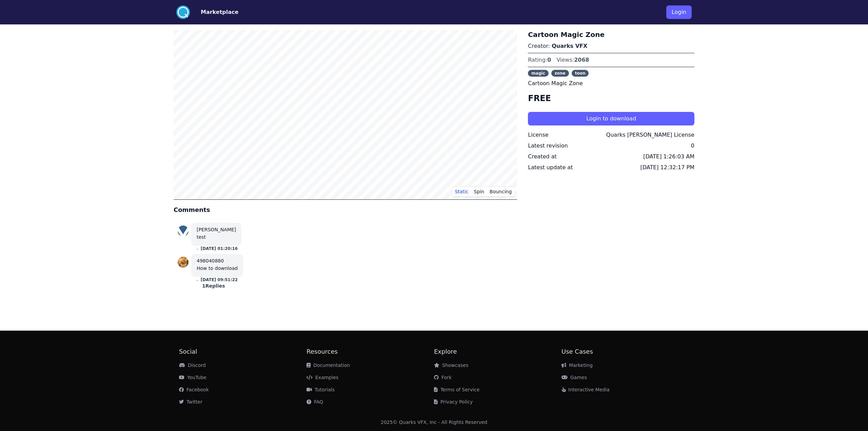 This screenshot has height=431, width=868. What do you see at coordinates (443, 378) in the screenshot?
I see `a: Fork` at bounding box center [443, 378].